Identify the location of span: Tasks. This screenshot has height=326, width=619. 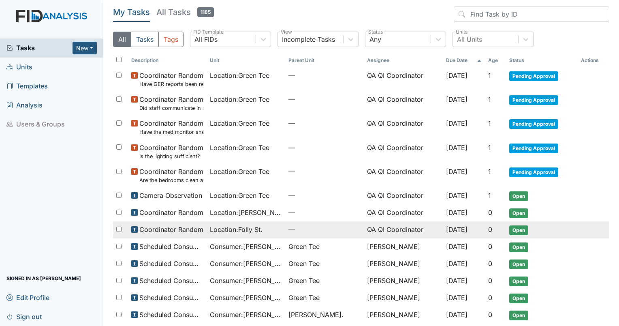
(39, 48).